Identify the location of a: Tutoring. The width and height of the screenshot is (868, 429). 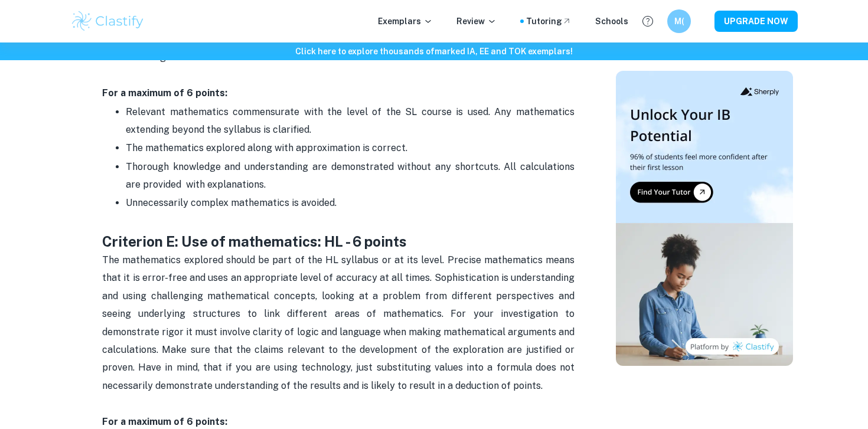
(549, 21).